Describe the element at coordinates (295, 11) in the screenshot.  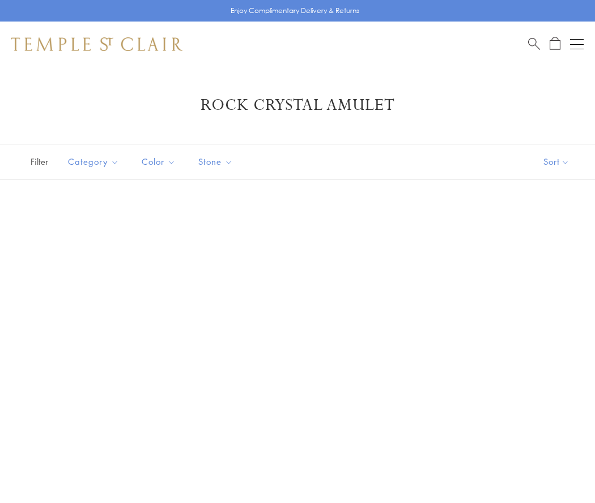
I see `p: Enjoy Complimentary Delivery & Returns` at that location.